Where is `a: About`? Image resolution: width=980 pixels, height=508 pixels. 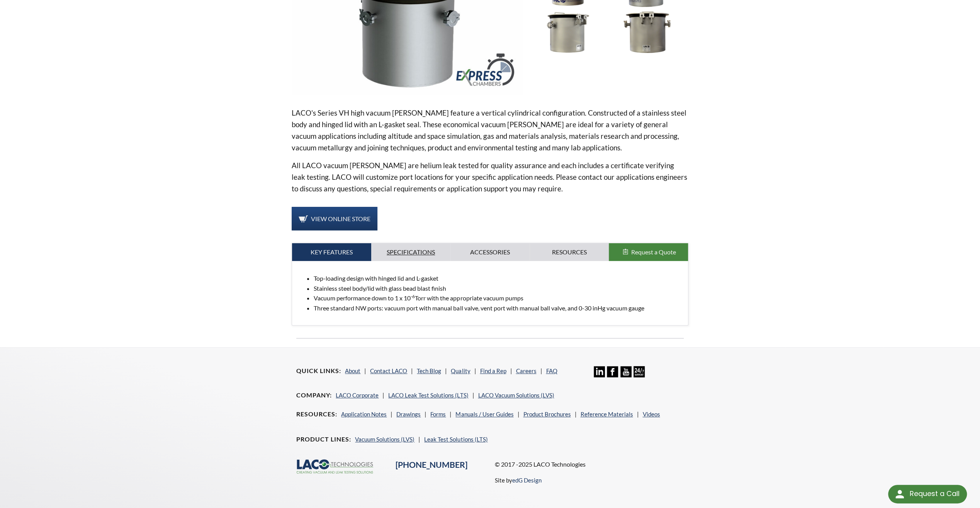 a: About is located at coordinates (353, 371).